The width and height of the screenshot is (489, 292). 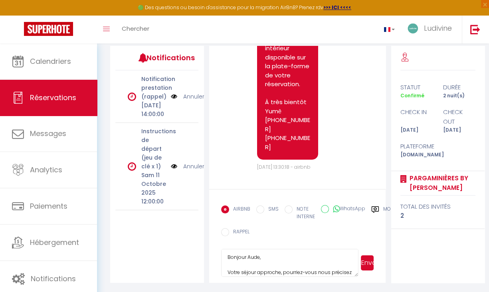 I want to click on span: Confirmé, so click(x=413, y=95).